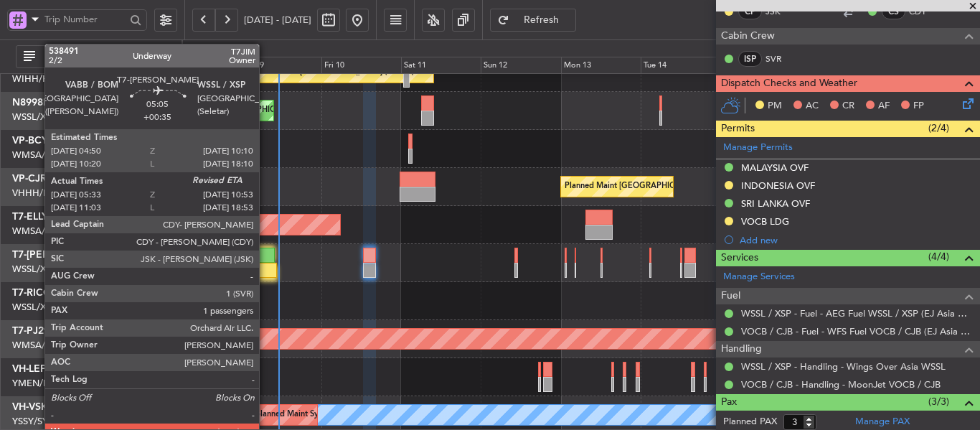  What do you see at coordinates (848, 106) in the screenshot?
I see `span: CR` at bounding box center [848, 106].